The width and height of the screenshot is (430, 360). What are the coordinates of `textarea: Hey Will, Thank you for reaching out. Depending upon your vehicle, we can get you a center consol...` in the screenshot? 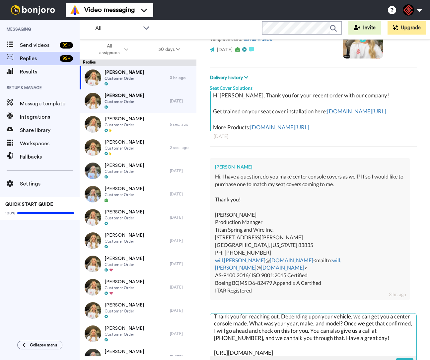 It's located at (313, 334).